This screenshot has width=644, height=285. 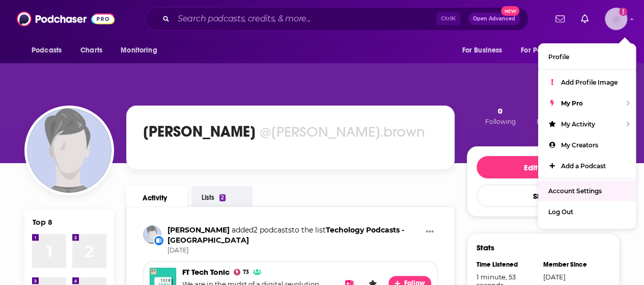 What do you see at coordinates (494, 19) in the screenshot?
I see `span: Open Advanced` at bounding box center [494, 19].